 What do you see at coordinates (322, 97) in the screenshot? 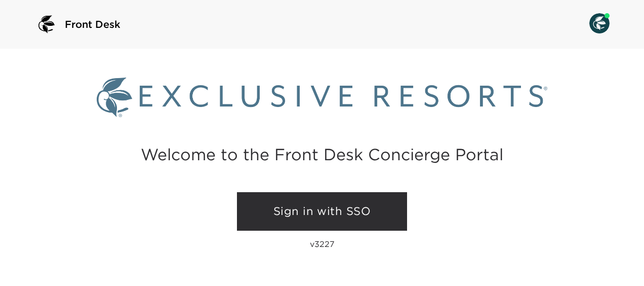
I see `img: Exclusive Resorts logo` at bounding box center [322, 97].